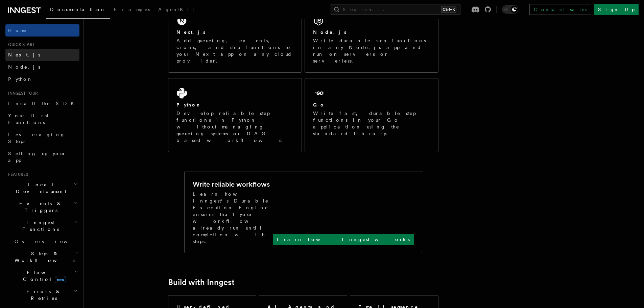  Describe the element at coordinates (22, 94) in the screenshot. I see `span: Inngest tour` at that location.